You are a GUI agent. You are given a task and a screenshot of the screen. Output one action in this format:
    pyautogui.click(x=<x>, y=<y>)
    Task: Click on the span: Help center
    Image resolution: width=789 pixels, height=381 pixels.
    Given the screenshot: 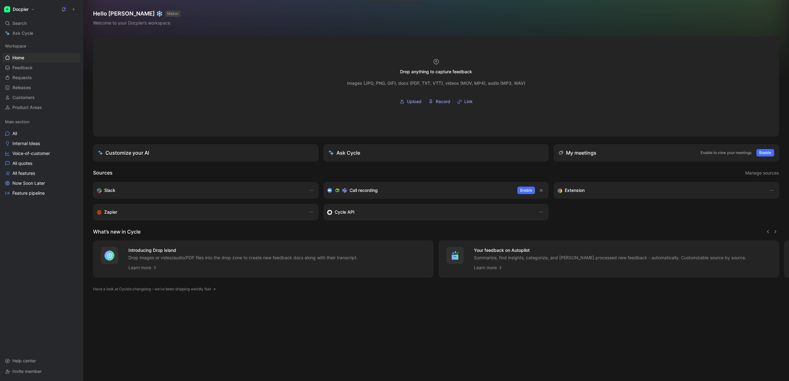 What is the action you would take?
    pyautogui.click(x=24, y=360)
    